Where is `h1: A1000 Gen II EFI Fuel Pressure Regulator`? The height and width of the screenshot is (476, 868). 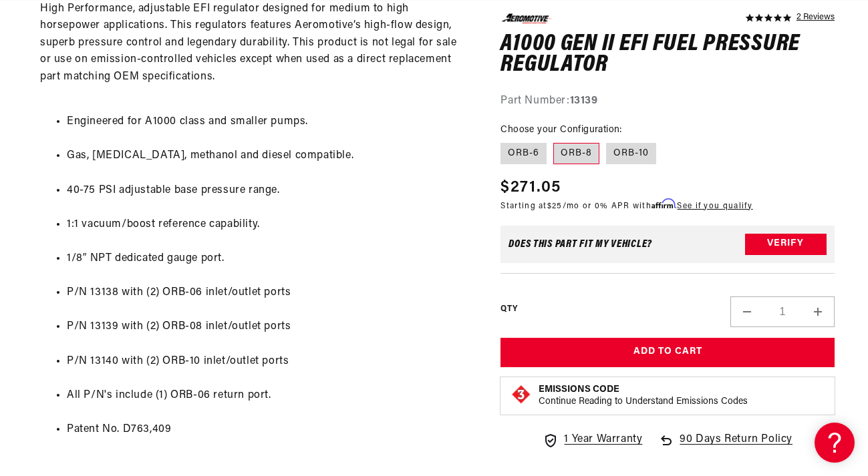 h1: A1000 Gen II EFI Fuel Pressure Regulator is located at coordinates (668, 54).